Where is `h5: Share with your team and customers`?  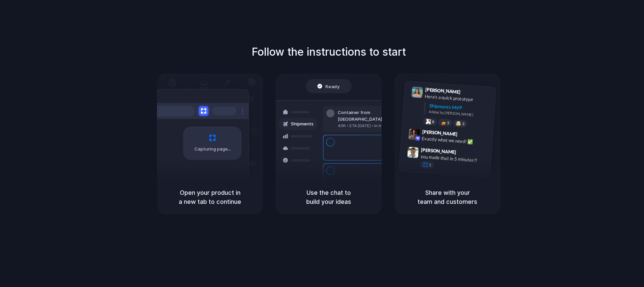 h5: Share with your team and customers is located at coordinates (448, 197).